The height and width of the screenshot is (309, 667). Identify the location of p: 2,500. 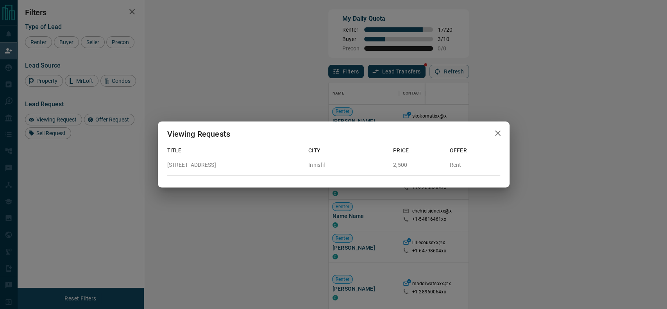
(418, 165).